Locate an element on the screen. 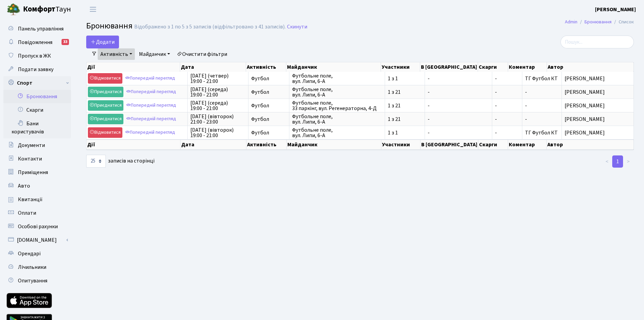 The height and width of the screenshot is (320, 644). select: записів на сторінці is located at coordinates (96, 161).